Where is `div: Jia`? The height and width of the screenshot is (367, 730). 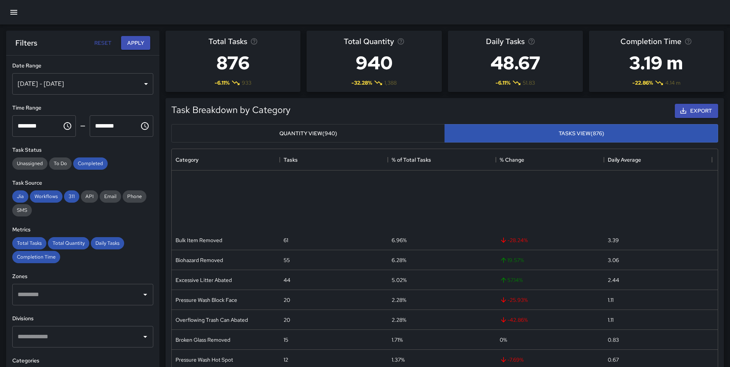
div: Jia is located at coordinates (20, 197).